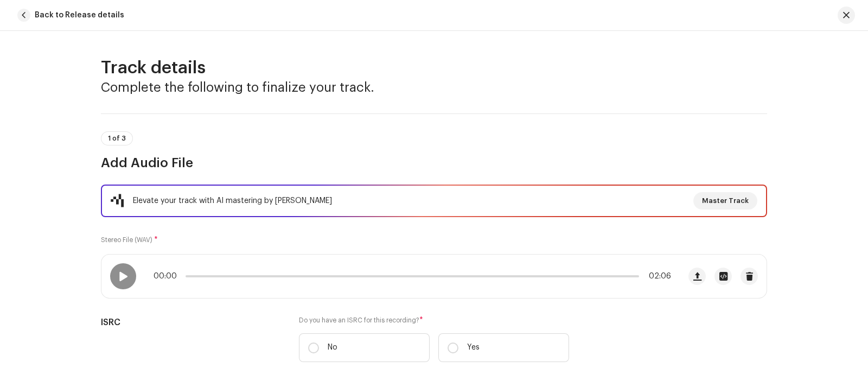 This screenshot has width=868, height=374. Describe the element at coordinates (191, 322) in the screenshot. I see `h5: ISRC` at that location.